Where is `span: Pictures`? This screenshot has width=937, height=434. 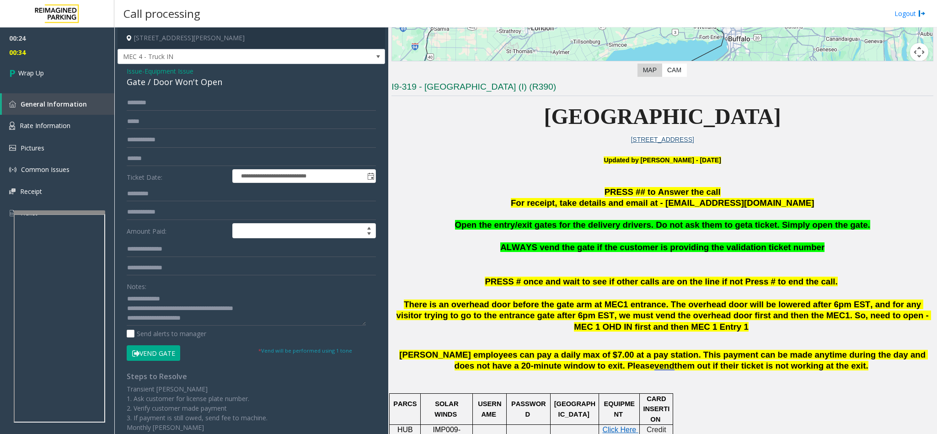
span: Pictures is located at coordinates (32, 148).